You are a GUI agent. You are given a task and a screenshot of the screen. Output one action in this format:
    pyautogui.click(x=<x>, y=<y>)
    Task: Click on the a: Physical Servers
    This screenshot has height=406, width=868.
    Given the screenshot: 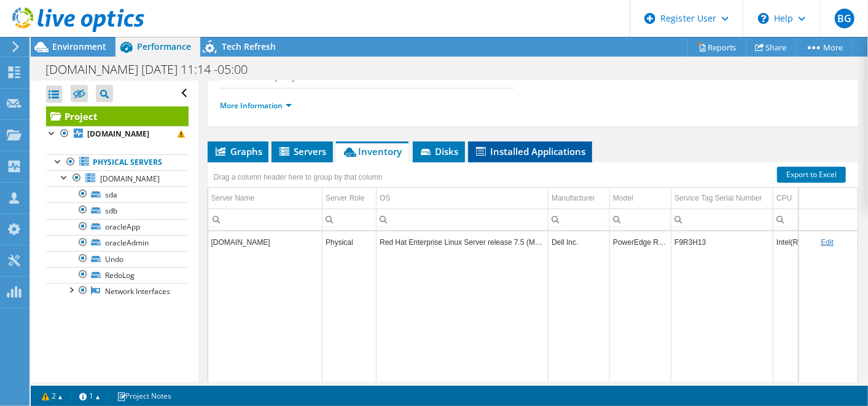 What is the action you would take?
    pyautogui.click(x=117, y=162)
    